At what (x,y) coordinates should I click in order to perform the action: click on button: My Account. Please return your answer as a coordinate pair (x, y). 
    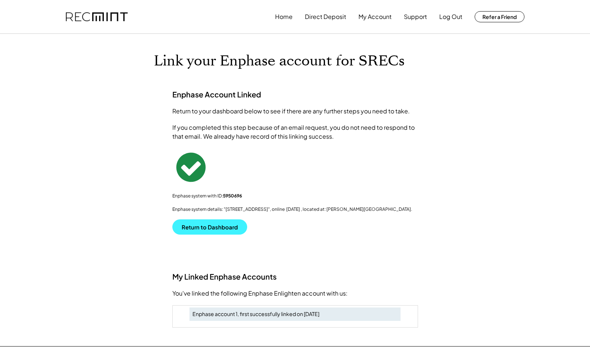
    Looking at the image, I should click on (375, 17).